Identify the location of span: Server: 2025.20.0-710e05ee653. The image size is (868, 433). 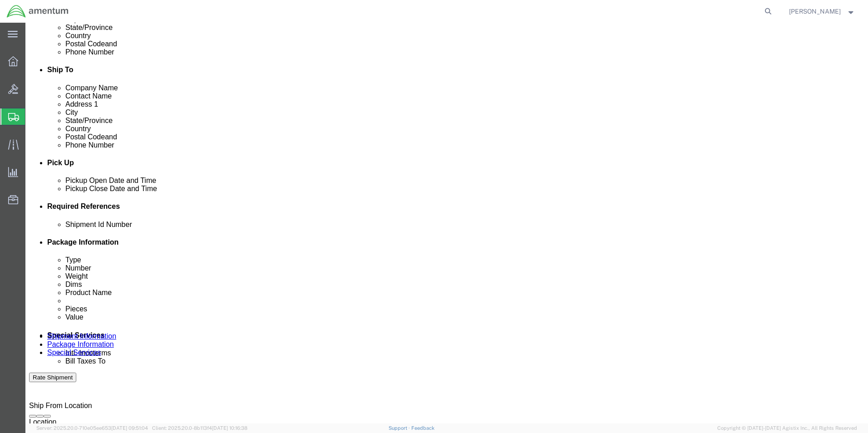
(92, 428).